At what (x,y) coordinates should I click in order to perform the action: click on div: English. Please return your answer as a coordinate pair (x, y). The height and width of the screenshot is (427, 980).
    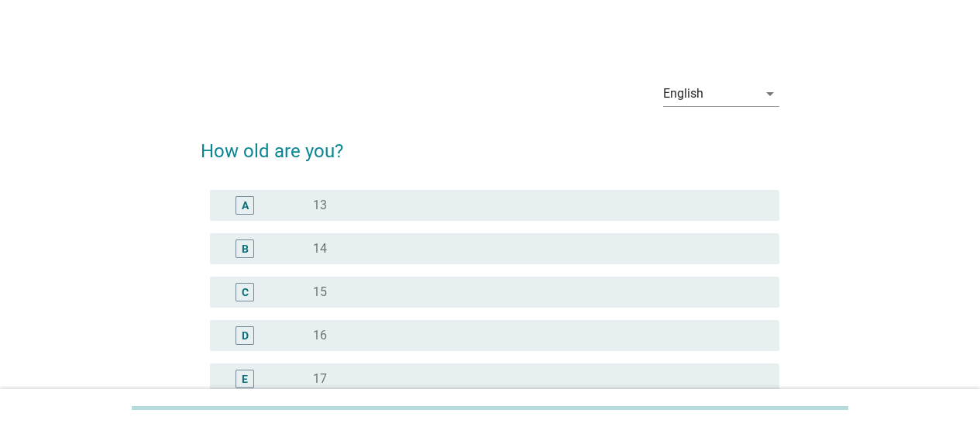
    Looking at the image, I should click on (683, 94).